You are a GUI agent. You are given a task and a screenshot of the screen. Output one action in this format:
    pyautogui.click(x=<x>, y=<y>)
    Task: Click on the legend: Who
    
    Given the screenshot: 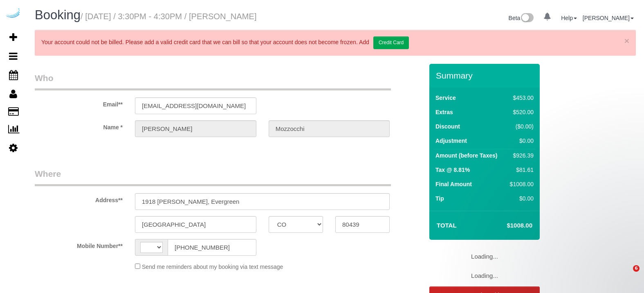 What is the action you would take?
    pyautogui.click(x=213, y=81)
    